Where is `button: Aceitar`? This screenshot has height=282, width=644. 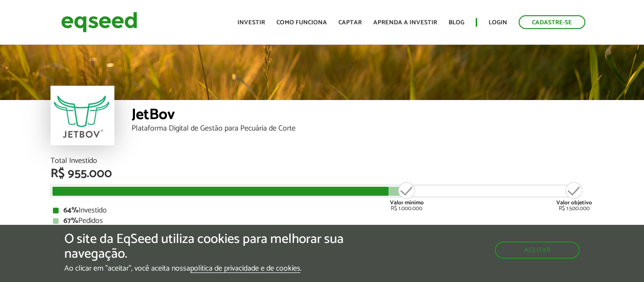 button: Aceitar is located at coordinates (537, 250).